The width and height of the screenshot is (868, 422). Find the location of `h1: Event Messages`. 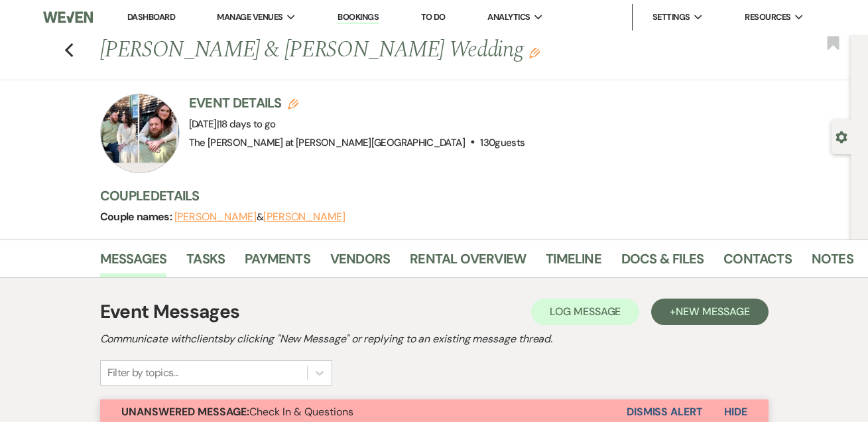

h1: Event Messages is located at coordinates (169, 312).